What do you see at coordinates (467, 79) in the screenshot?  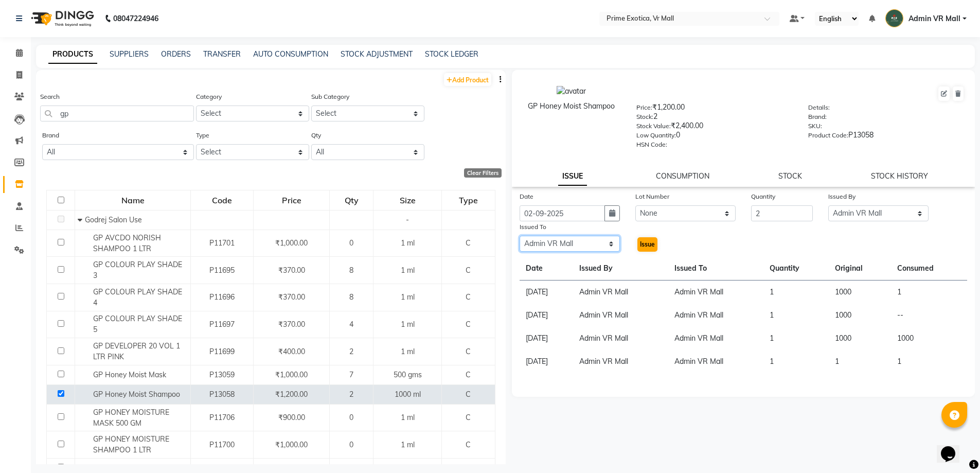 I see `a: Add Product` at bounding box center [467, 79].